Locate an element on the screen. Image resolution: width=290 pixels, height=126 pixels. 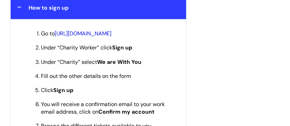
span: Under “Charity” select is located at coordinates (91, 62).